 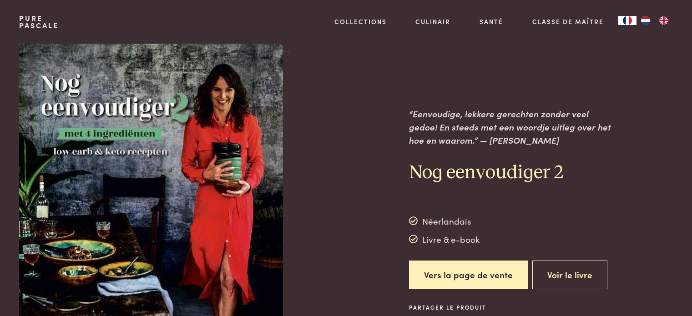 What do you see at coordinates (445, 239) in the screenshot?
I see `div: Livre & e-book` at bounding box center [445, 239].